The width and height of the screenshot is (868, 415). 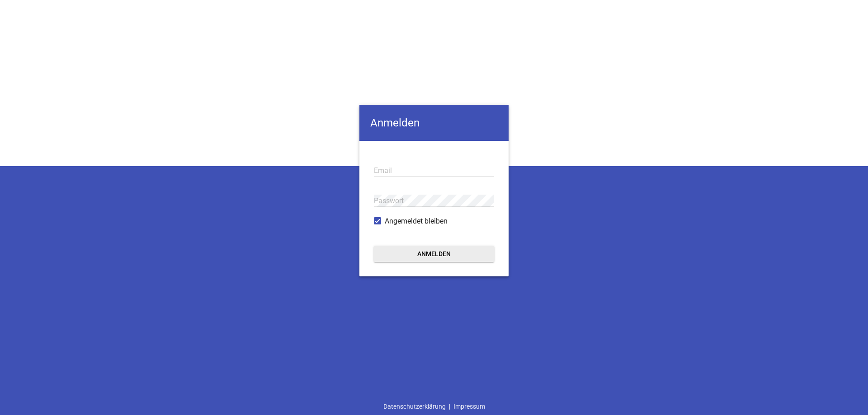 I want to click on button: Anmelden, so click(x=434, y=254).